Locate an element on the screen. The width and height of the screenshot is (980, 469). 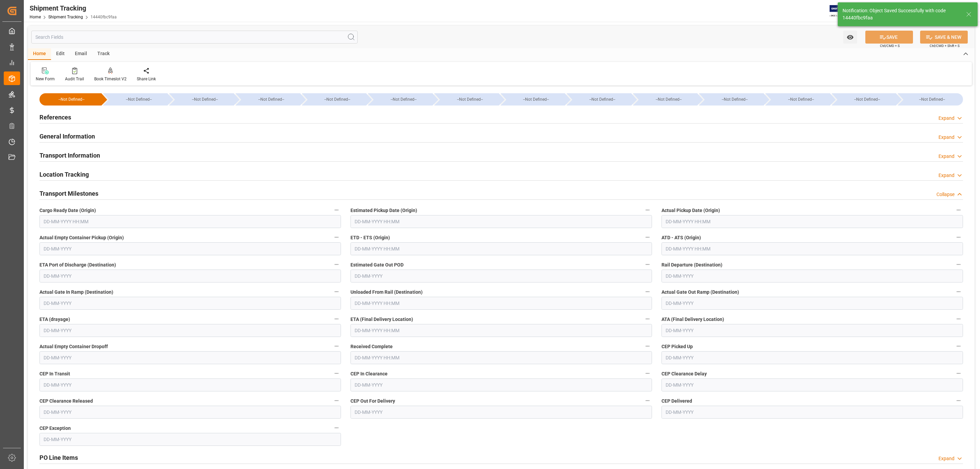
div: Track is located at coordinates (104, 54).